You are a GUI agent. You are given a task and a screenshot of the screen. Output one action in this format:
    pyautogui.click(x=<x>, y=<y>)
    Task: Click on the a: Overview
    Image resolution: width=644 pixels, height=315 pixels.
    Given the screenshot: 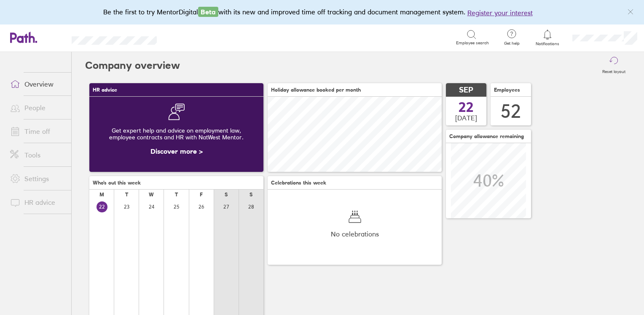 What is the action you would take?
    pyautogui.click(x=37, y=84)
    